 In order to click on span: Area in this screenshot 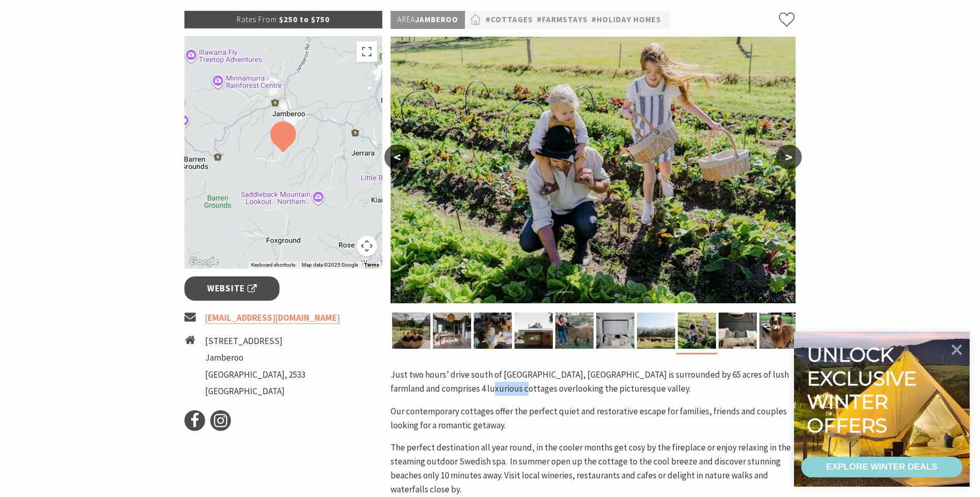, I will do `click(406, 19)`.